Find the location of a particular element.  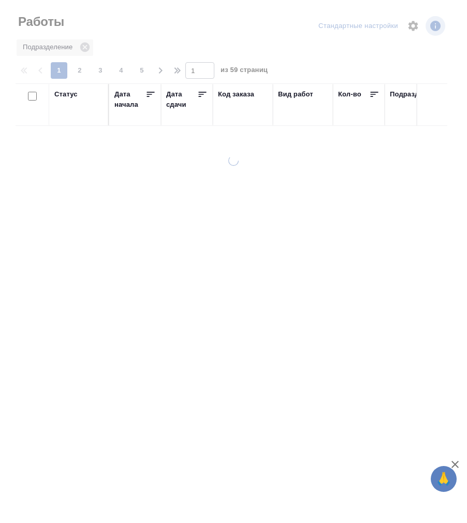

div: Кол-во is located at coordinates (350, 94).